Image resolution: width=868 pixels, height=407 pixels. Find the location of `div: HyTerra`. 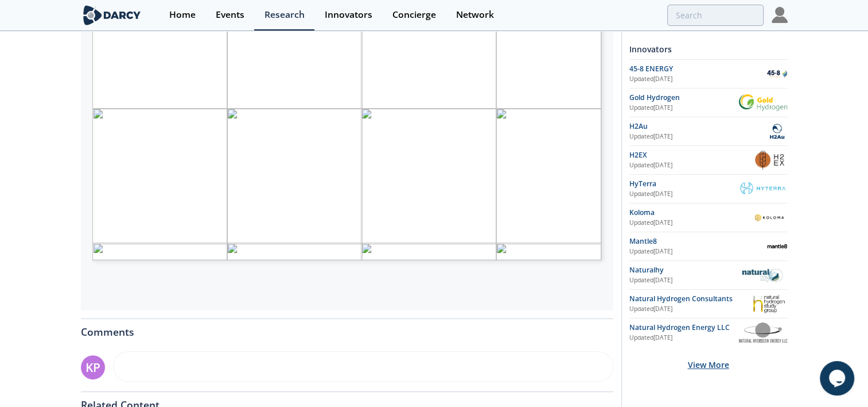

div: HyTerra is located at coordinates (684, 184).